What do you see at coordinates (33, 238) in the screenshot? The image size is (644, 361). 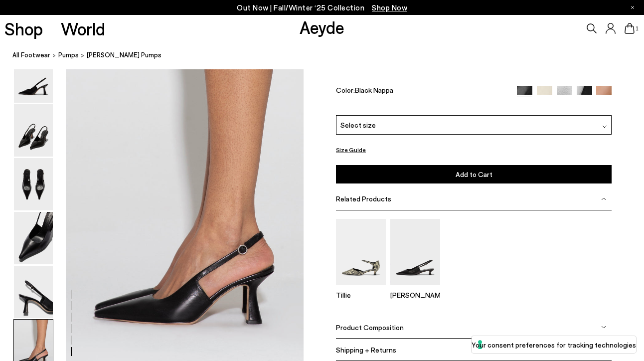 I see `img: Fernanda Slingback Pumps - Image 4` at bounding box center [33, 238].